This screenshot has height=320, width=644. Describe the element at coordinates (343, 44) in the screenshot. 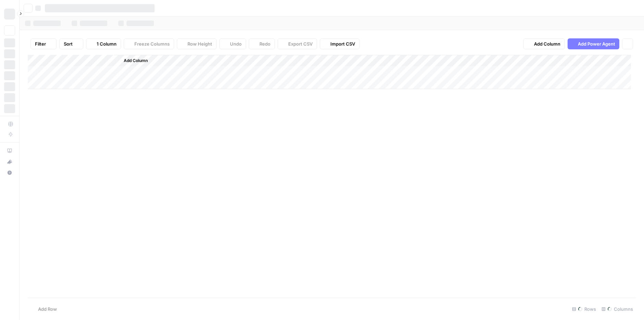

I see `span: Import CSV` at that location.